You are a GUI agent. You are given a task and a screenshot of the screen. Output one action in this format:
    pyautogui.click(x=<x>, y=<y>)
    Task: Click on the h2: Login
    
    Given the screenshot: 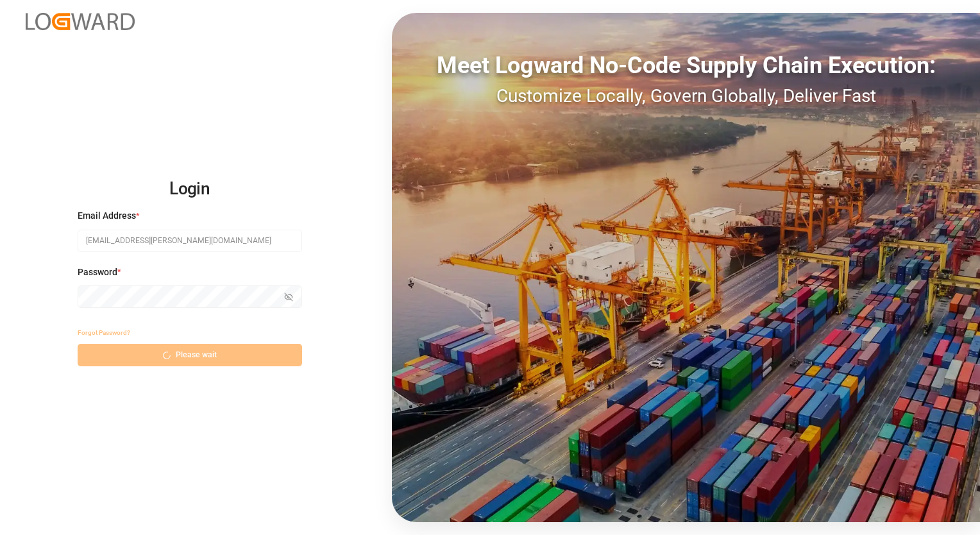 What is the action you would take?
    pyautogui.click(x=190, y=189)
    